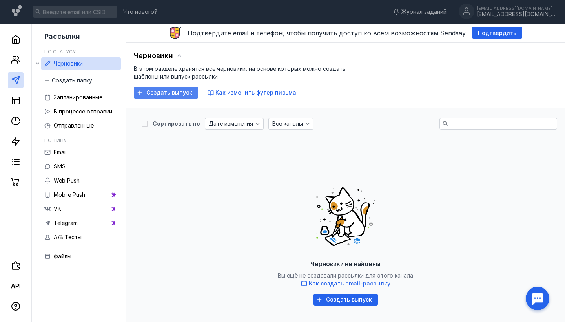 This screenshot has width=565, height=322. What do you see at coordinates (81, 209) in the screenshot?
I see `a: VK` at bounding box center [81, 209].